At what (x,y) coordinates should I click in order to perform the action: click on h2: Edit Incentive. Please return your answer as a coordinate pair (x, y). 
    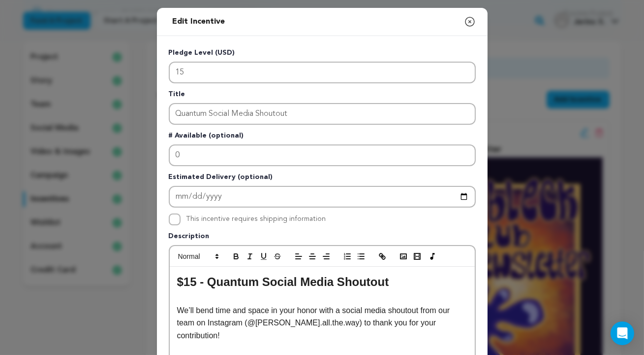
    Looking at the image, I should click on (199, 22).